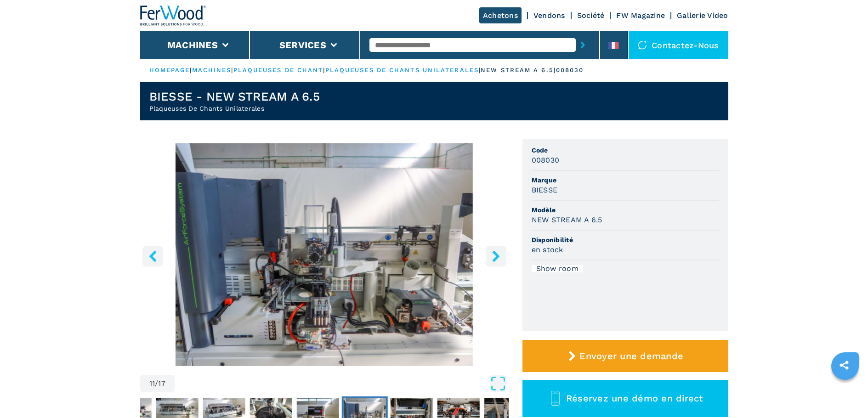 Image resolution: width=868 pixels, height=418 pixels. What do you see at coordinates (545, 189) in the screenshot?
I see `h3: BIESSE` at bounding box center [545, 189].